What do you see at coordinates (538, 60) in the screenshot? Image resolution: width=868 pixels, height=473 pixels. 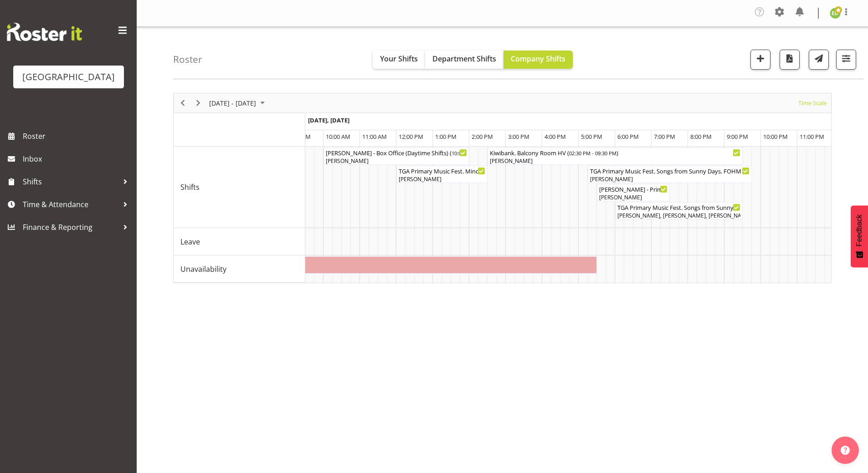 I see `button: Company Shifts` at bounding box center [538, 60].